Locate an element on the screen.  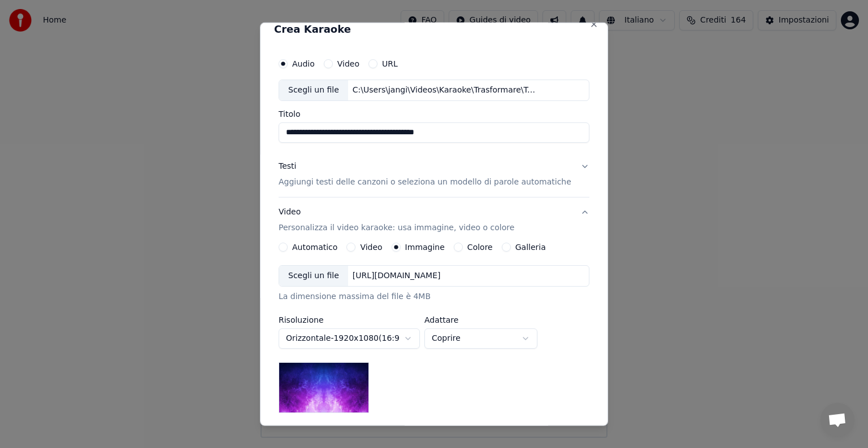
p: Personalizza il video karaoke: usa immagine, video o colore is located at coordinates (396, 228).